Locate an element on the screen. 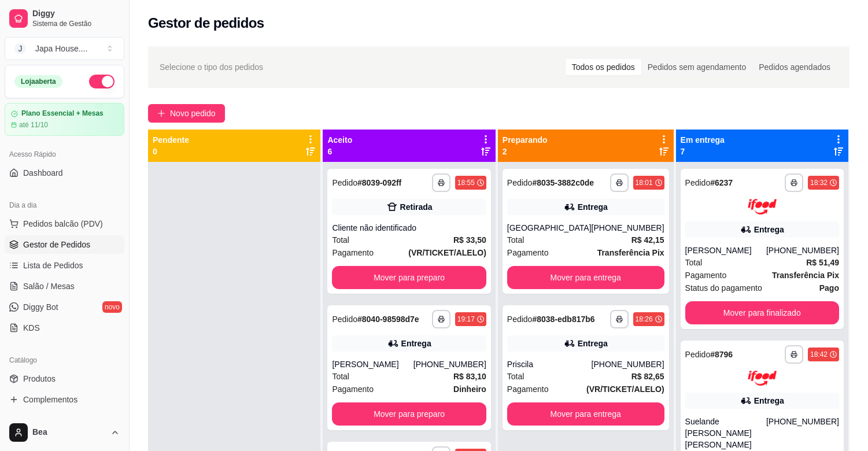  p: 7 is located at coordinates (703, 152).